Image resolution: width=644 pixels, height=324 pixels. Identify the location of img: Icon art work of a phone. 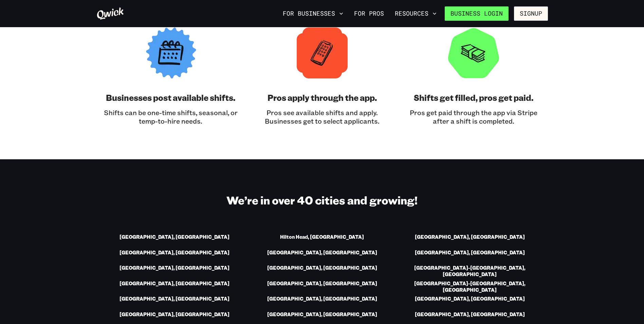
(322, 53).